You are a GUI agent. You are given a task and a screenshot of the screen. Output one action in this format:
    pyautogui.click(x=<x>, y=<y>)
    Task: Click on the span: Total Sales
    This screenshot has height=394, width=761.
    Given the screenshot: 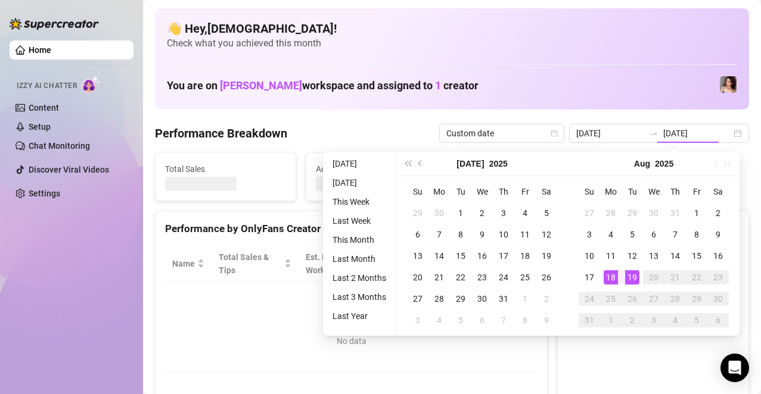 What is the action you would take?
    pyautogui.click(x=225, y=169)
    